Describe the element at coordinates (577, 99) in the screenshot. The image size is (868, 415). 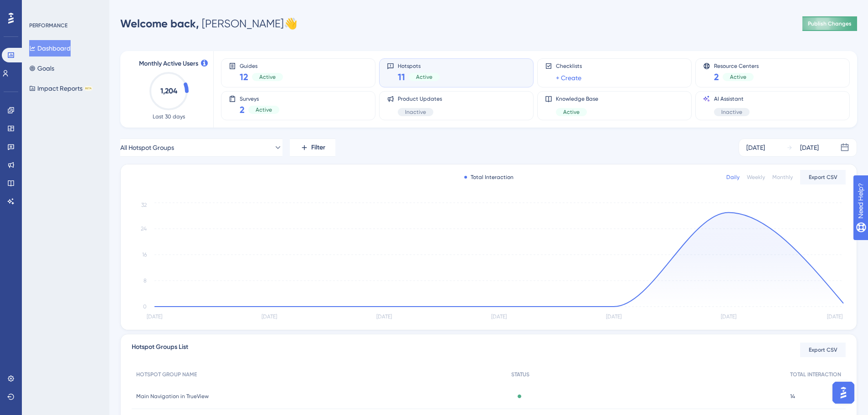
I see `span: Knowledge Base` at that location.